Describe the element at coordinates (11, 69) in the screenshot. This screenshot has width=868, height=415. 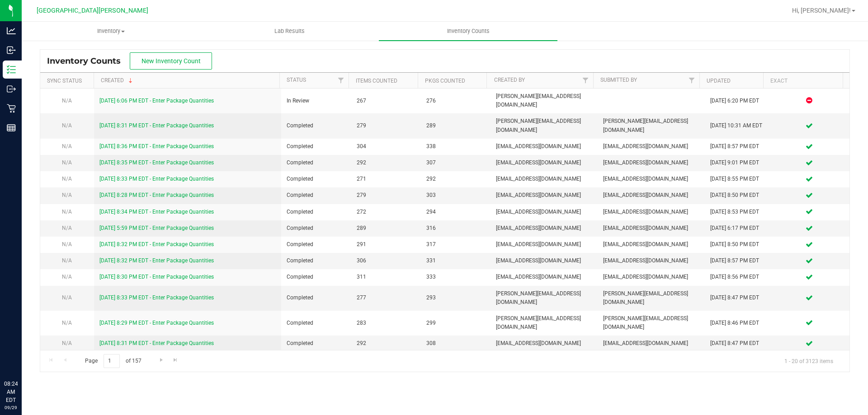
I see `inline-svg: Inventory` at that location.